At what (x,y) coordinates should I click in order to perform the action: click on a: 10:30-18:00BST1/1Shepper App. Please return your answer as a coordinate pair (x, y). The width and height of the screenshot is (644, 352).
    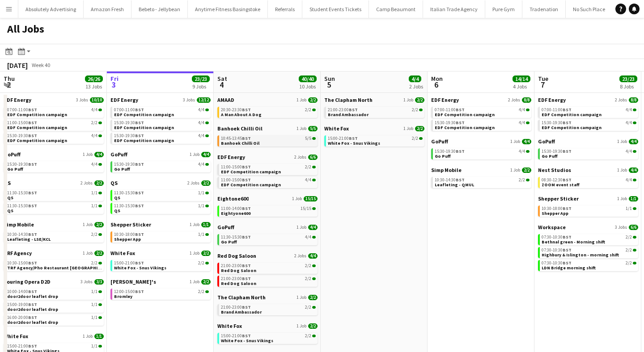
    Looking at the image, I should click on (589, 210).